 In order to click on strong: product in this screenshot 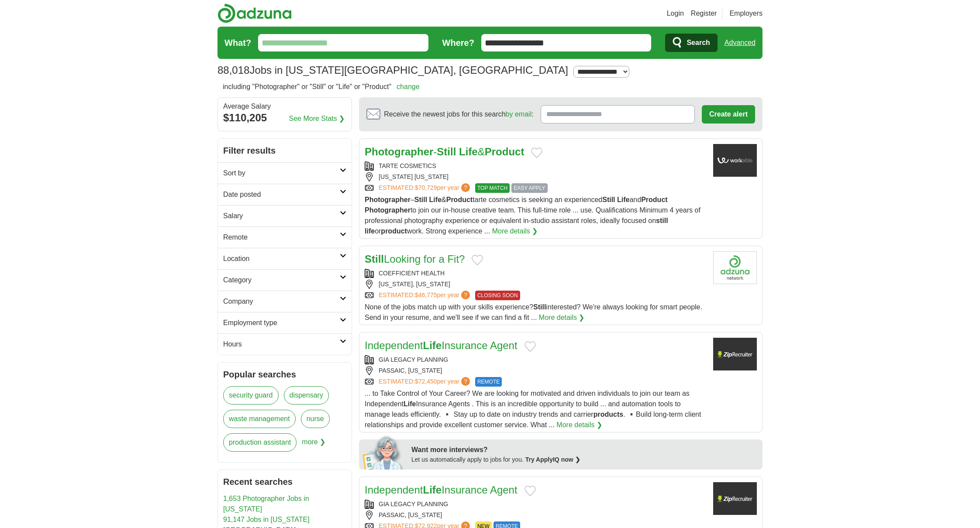, I will do `click(394, 231)`.